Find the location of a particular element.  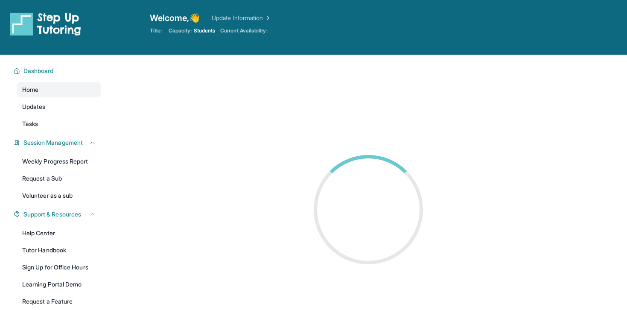

a: Sign Up for Office Hours is located at coordinates (59, 267).